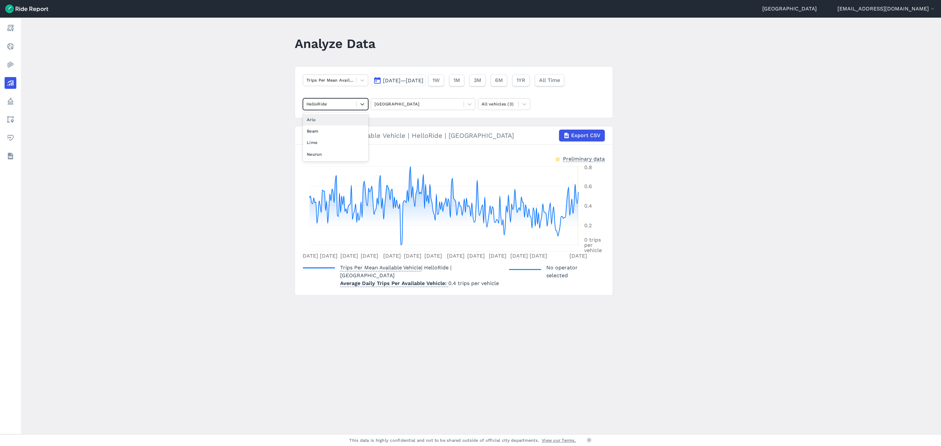 This screenshot has height=446, width=941. Describe the element at coordinates (336, 120) in the screenshot. I see `div: Ario` at that location.